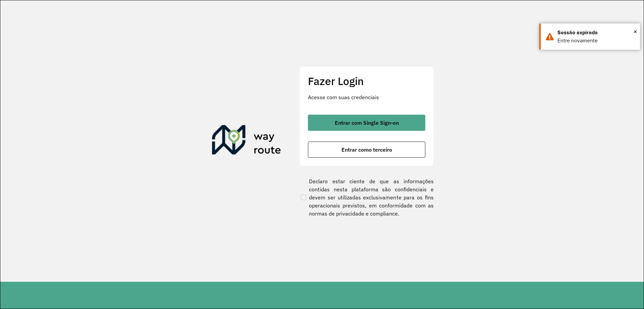 The image size is (644, 309). Describe the element at coordinates (596, 33) in the screenshot. I see `div: Sessão expirada` at that location.